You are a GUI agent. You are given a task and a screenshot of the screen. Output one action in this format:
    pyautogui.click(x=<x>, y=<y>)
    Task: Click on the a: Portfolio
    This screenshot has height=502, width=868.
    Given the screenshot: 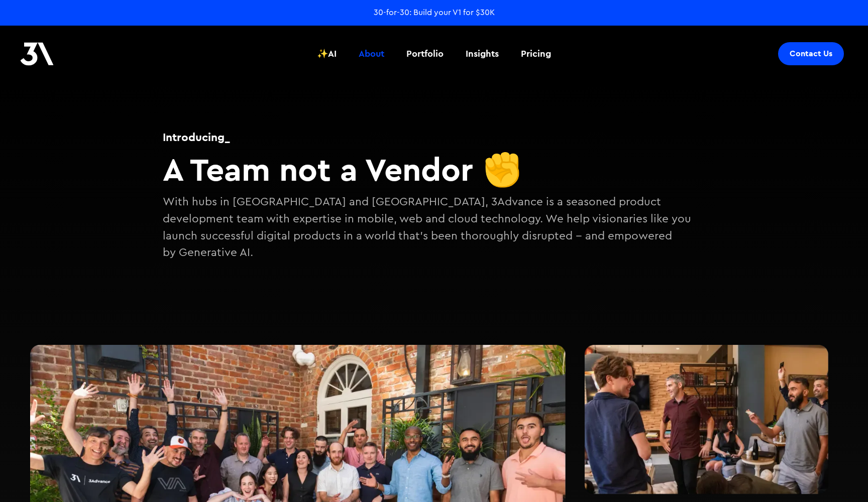 What is the action you would take?
    pyautogui.click(x=425, y=53)
    